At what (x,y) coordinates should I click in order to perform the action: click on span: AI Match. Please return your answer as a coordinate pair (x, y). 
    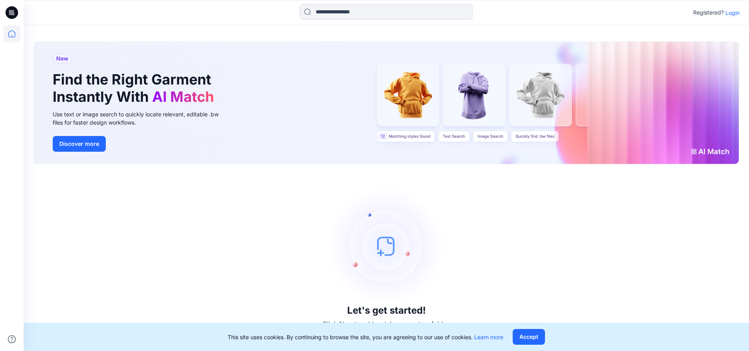
    Looking at the image, I should click on (183, 97).